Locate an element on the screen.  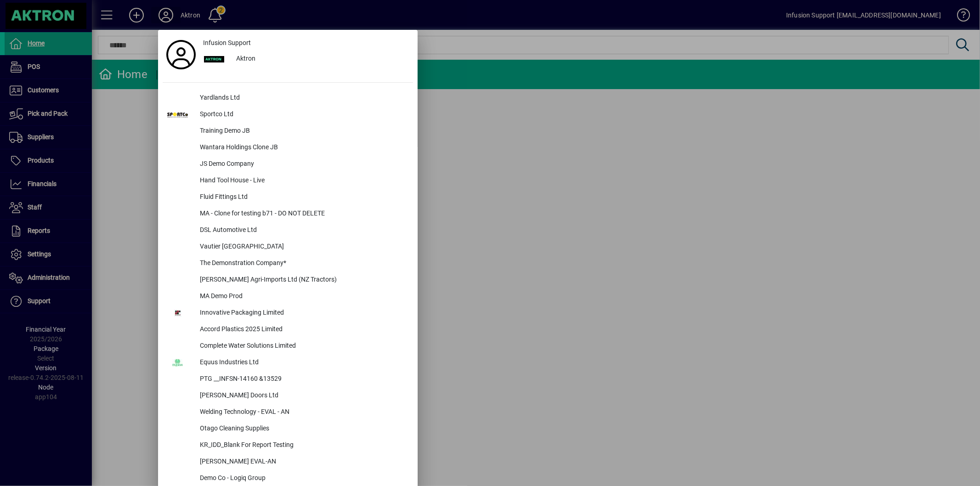
div: Sportco Ltd is located at coordinates (303, 115).